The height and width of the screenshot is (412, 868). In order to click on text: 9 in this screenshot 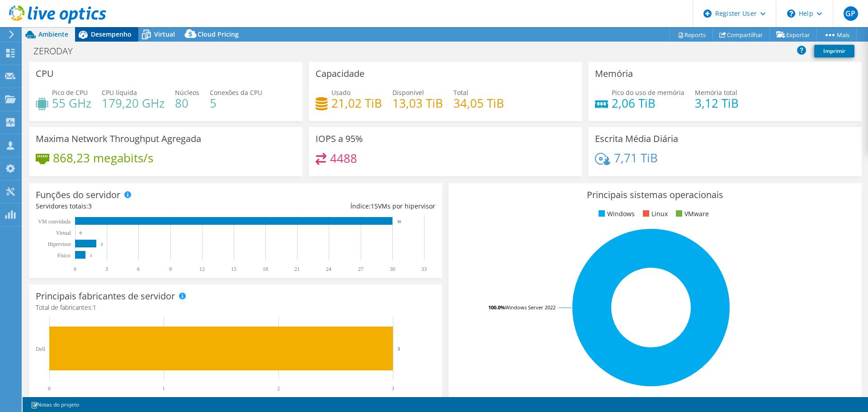, I will do `click(170, 269)`.